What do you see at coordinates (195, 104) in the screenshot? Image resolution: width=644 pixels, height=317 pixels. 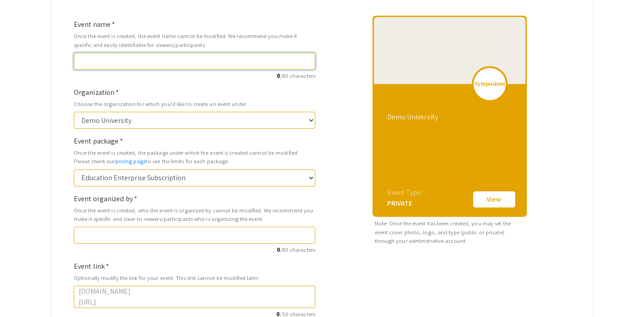 I see `small: Choose the organization for which you'd like to create an event under.` at bounding box center [195, 104].